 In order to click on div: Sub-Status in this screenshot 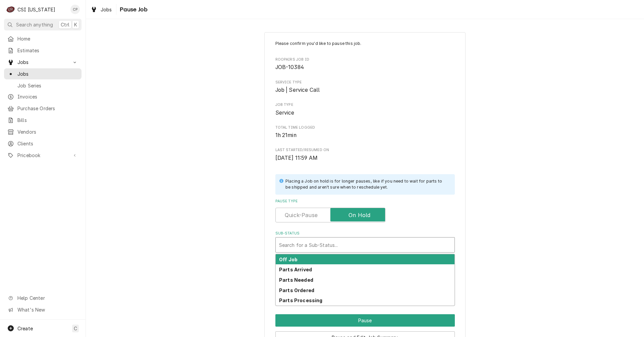, I will do `click(365, 242)`.